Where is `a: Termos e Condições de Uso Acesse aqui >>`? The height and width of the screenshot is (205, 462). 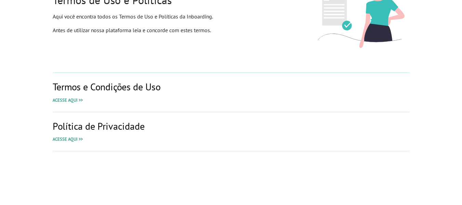 a: Termos e Condições de Uso Acesse aqui >> is located at coordinates (231, 92).